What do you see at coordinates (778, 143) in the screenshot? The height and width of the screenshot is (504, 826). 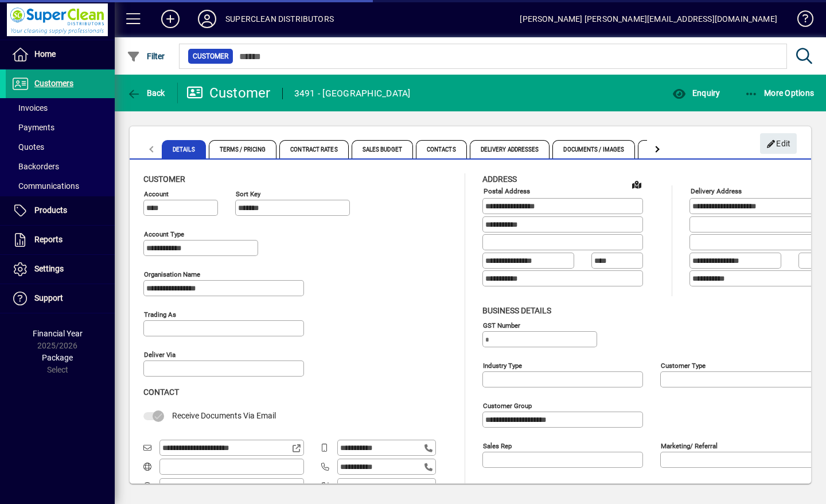 I see `span: Edit` at bounding box center [778, 143].